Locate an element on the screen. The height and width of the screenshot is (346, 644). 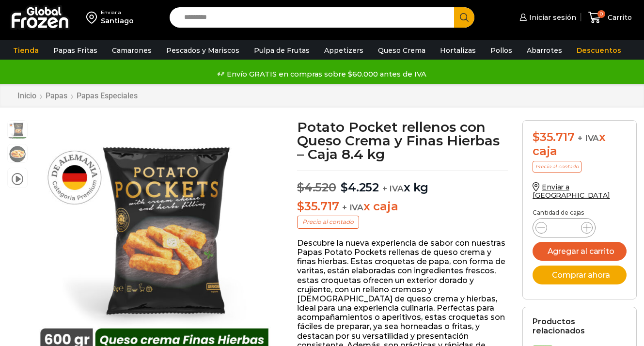
button: Agregar al carrito is located at coordinates (579, 251).